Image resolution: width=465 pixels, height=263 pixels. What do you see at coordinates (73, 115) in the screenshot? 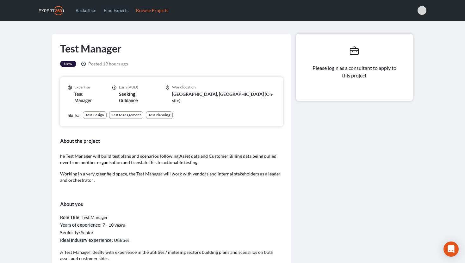
I see `span: Skills:` at bounding box center [73, 115].